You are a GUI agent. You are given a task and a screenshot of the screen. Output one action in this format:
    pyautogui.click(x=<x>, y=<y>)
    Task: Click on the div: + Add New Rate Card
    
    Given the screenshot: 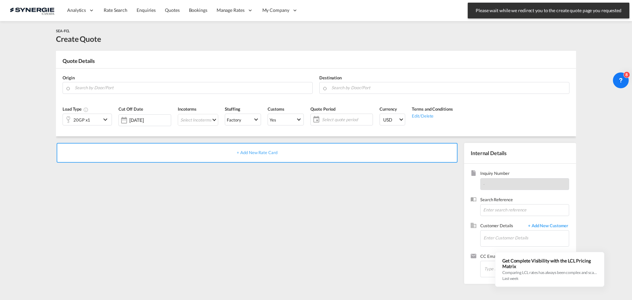 What is the action you would take?
    pyautogui.click(x=257, y=153)
    